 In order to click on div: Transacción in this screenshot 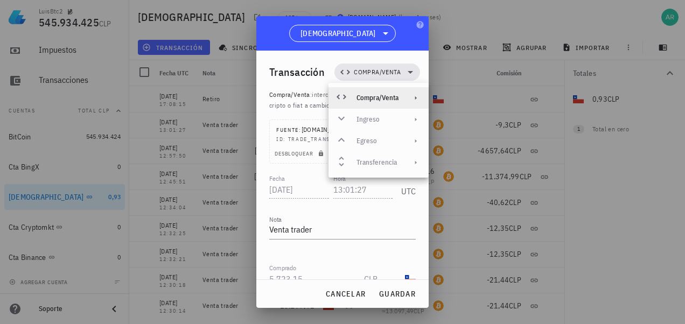, I will do `click(297, 72)`.